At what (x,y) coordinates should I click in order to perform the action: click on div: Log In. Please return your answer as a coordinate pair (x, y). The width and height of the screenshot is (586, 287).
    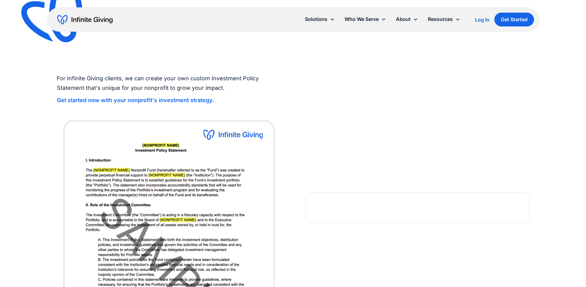
    Looking at the image, I should click on (482, 20).